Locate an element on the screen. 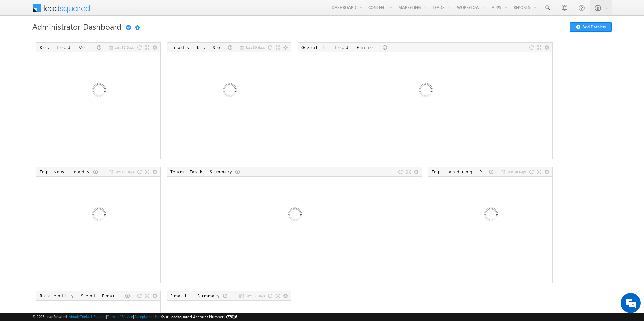  div: Key Lead Metrics is located at coordinates (68, 48).